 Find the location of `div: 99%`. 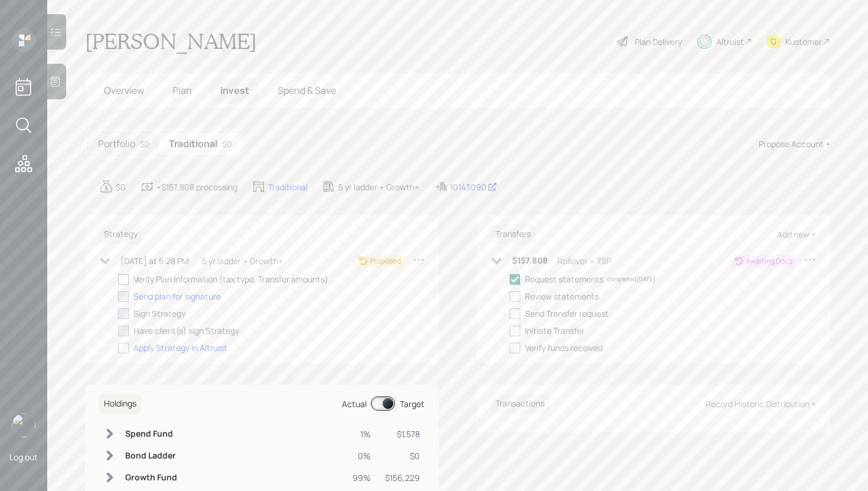

div: 99% is located at coordinates (362, 478).